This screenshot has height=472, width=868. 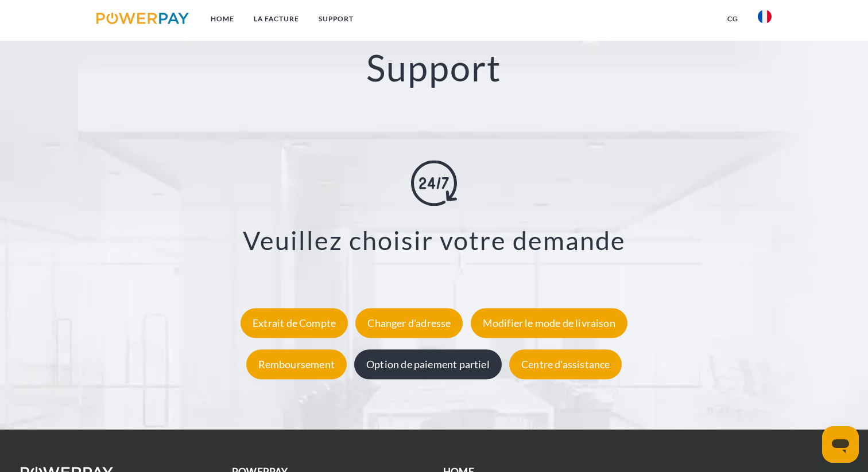 What do you see at coordinates (565, 364) in the screenshot?
I see `a: Centre d'assistance` at bounding box center [565, 364].